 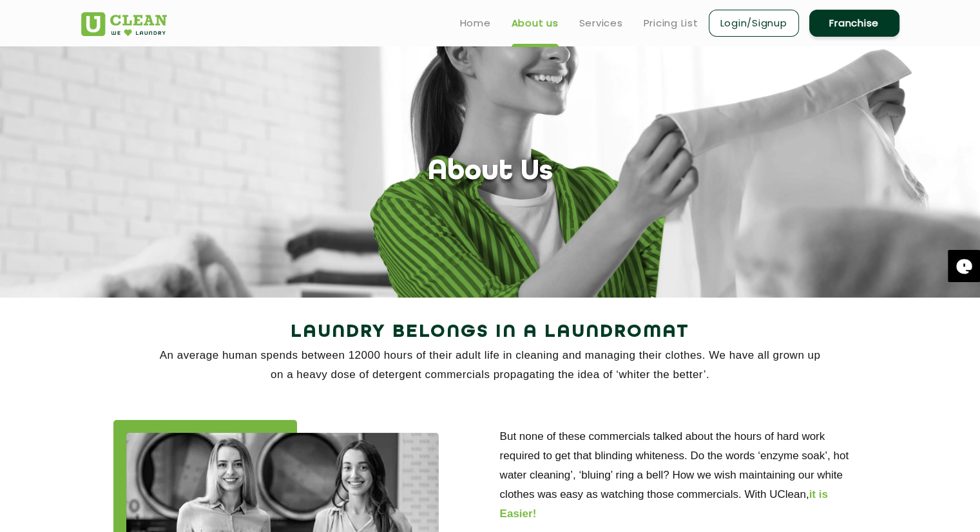 I want to click on p: An average human spends between 12000 hours of their adult life in cleaning and managing their cl..., so click(x=491, y=365).